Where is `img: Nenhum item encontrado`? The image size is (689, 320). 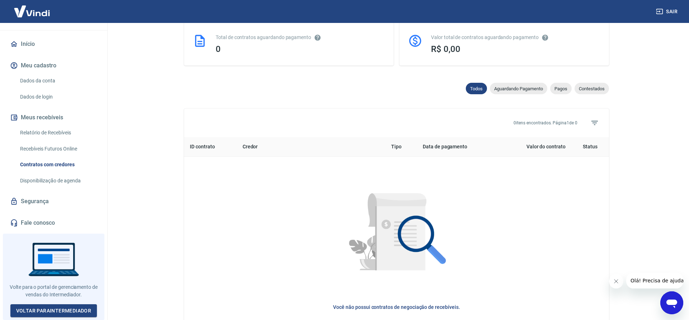
img: Nenhum item encontrado is located at coordinates (396, 235).